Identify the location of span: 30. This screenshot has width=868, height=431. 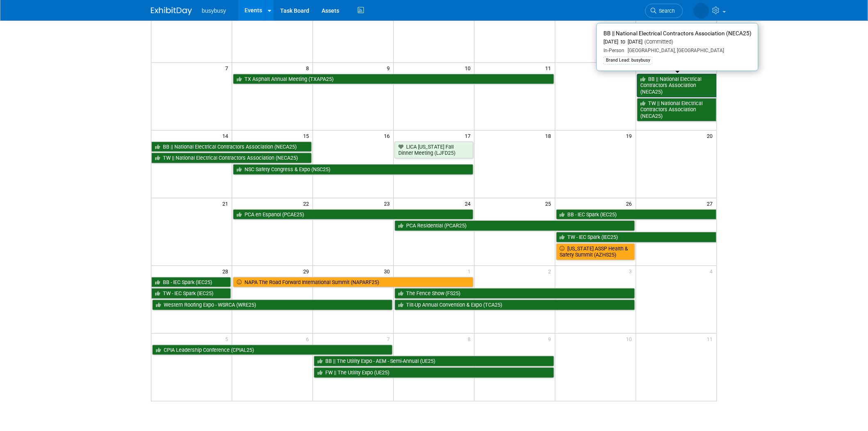
(389, 271).